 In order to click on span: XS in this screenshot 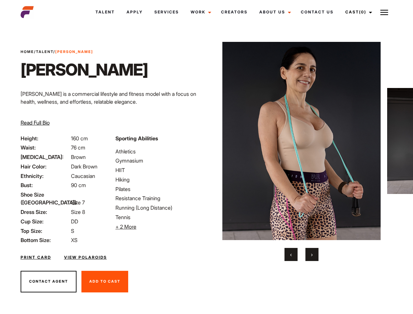, I will do `click(74, 240)`.